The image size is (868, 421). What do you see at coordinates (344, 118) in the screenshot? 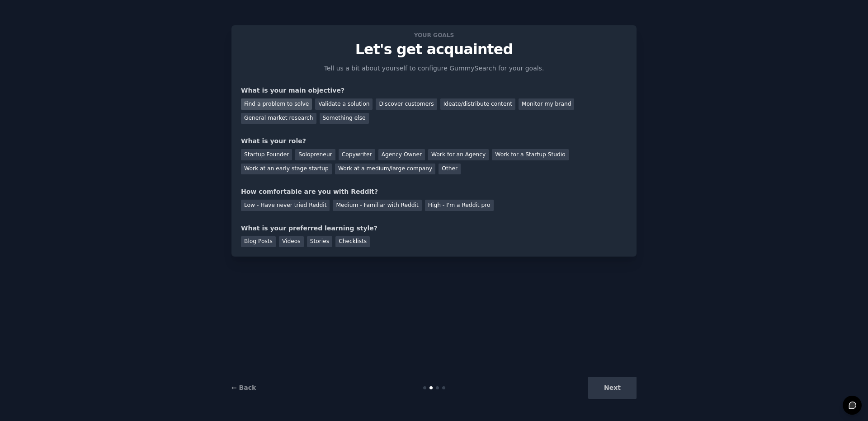
I see `div: Something else` at bounding box center [344, 118].